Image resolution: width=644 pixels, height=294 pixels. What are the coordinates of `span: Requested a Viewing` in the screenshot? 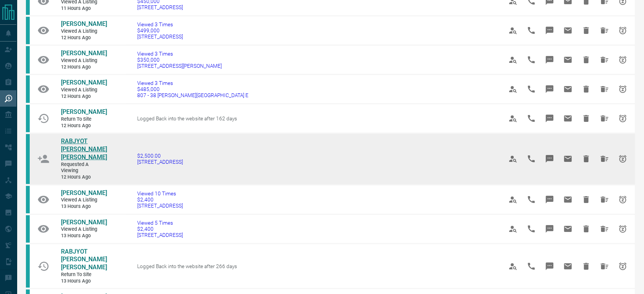 It's located at (84, 168).